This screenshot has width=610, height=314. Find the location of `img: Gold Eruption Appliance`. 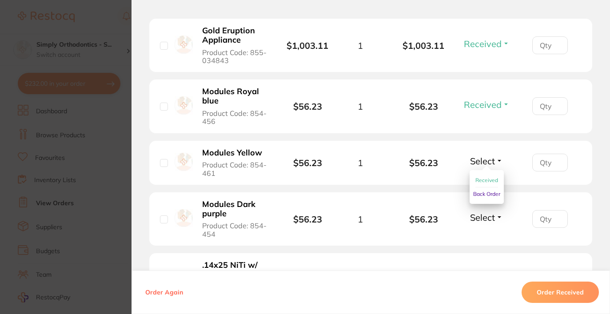

img: Gold Eruption Appliance is located at coordinates (183, 44).